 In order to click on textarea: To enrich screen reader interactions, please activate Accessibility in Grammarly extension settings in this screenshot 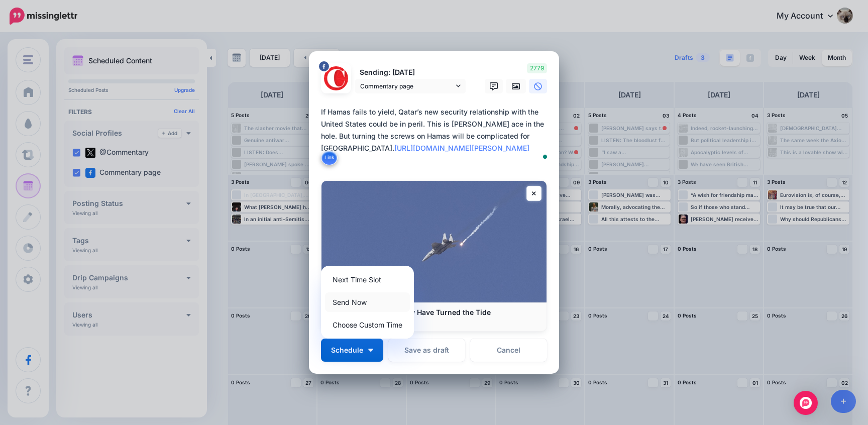, I will do `click(437, 136)`.